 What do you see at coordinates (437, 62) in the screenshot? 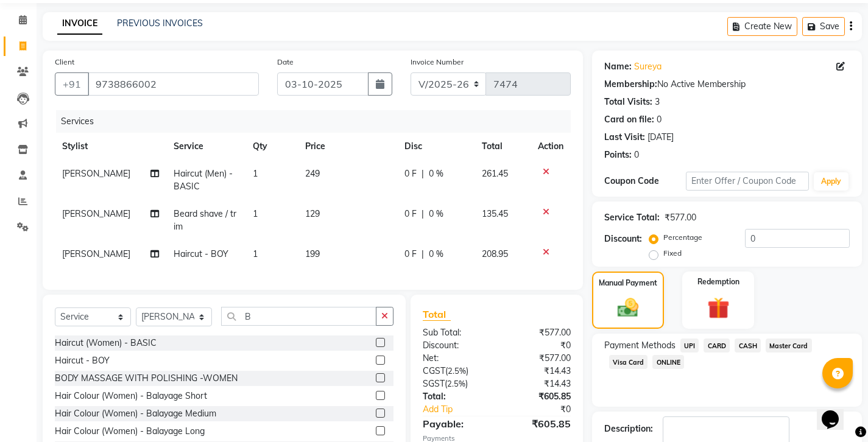
I see `label: Invoice Number` at bounding box center [437, 62].